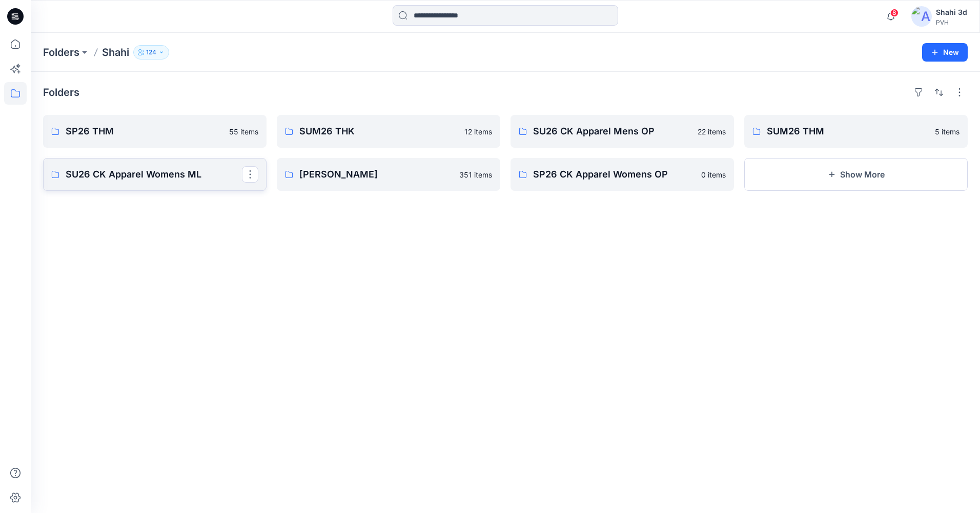 This screenshot has width=980, height=513. What do you see at coordinates (895, 13) in the screenshot?
I see `span: 8` at bounding box center [895, 13].